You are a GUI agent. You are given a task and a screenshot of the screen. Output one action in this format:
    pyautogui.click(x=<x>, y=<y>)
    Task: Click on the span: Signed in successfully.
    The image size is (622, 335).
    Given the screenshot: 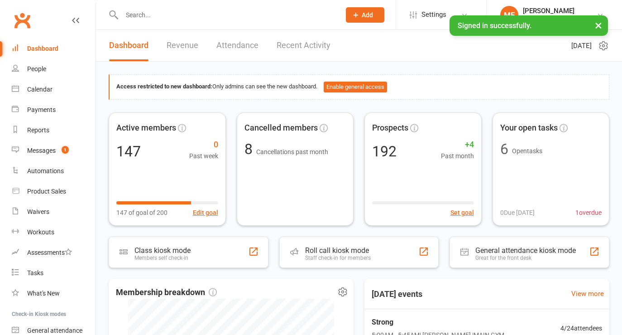 What is the action you would take?
    pyautogui.click(x=494, y=25)
    